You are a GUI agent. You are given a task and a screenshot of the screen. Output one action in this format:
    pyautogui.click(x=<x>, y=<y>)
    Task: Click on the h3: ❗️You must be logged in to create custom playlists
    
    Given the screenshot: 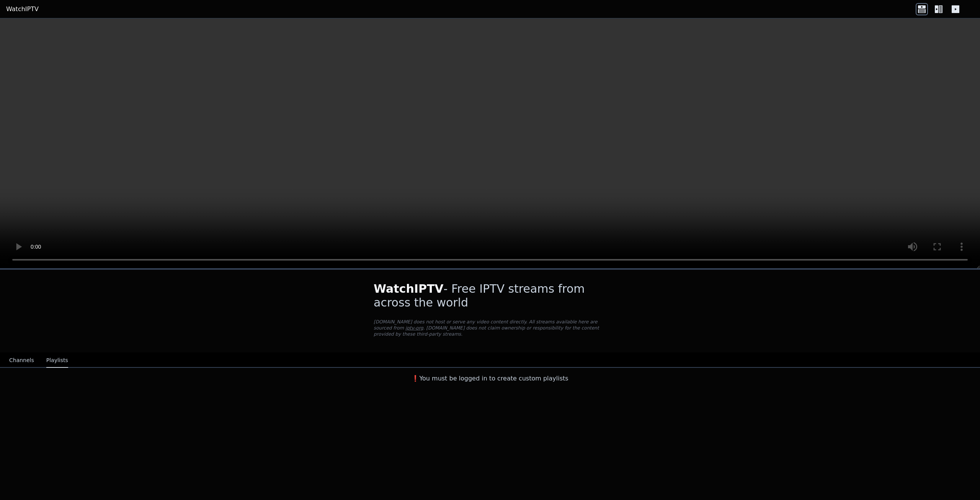 What is the action you would take?
    pyautogui.click(x=490, y=378)
    